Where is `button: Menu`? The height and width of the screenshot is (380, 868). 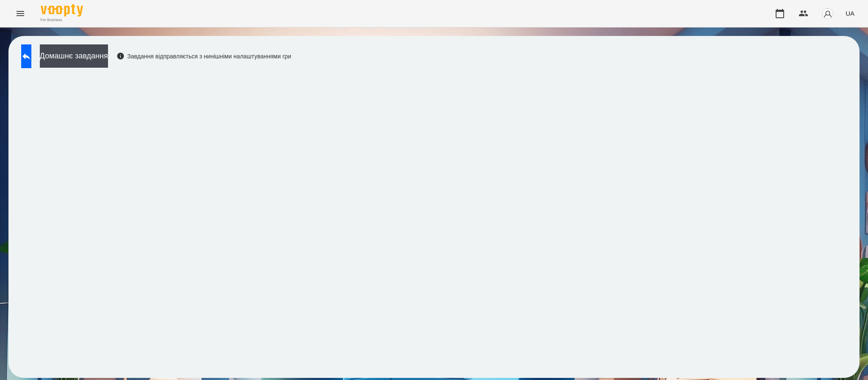
button: Menu is located at coordinates (20, 13).